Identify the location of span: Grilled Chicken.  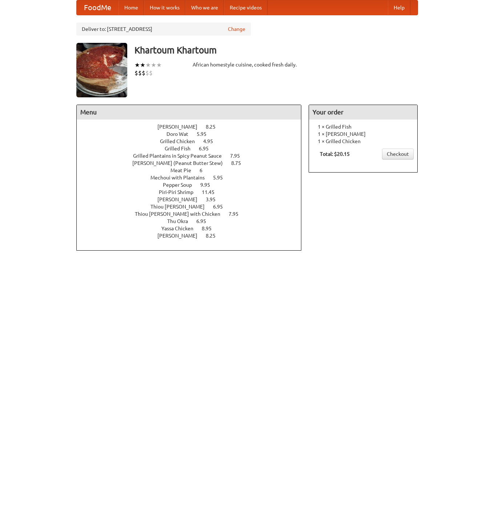
(181, 141).